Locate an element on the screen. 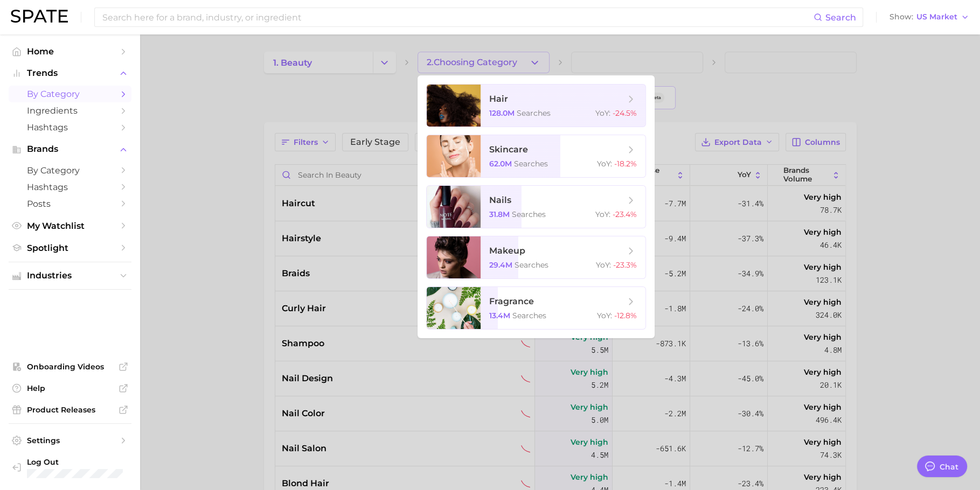 Image resolution: width=980 pixels, height=490 pixels. span: hair is located at coordinates (499, 99).